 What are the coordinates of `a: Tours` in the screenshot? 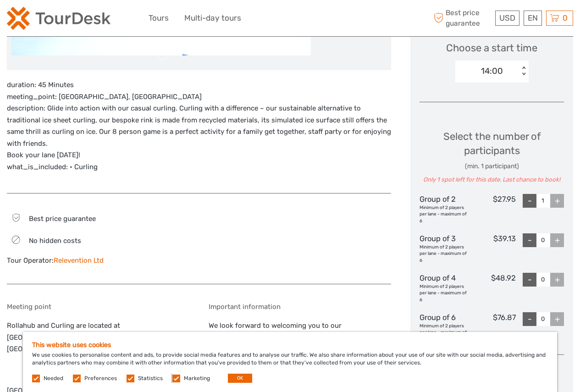 It's located at (159, 18).